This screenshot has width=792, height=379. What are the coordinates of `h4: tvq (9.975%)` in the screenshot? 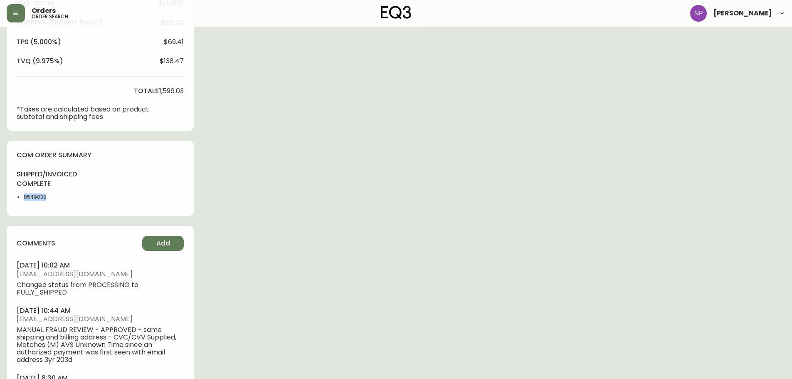 It's located at (40, 61).